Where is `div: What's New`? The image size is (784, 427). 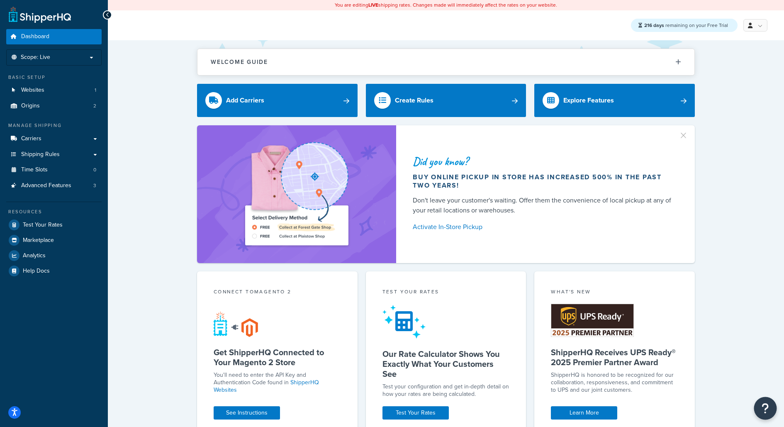 div: What's New is located at coordinates (614, 293).